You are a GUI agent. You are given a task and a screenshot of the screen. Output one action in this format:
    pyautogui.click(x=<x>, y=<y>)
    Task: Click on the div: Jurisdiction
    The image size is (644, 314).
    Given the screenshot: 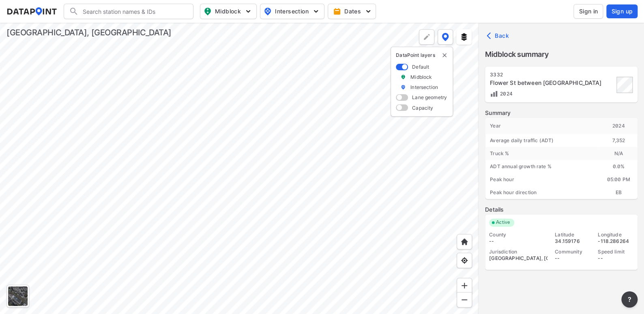 What is the action you would take?
    pyautogui.click(x=518, y=252)
    